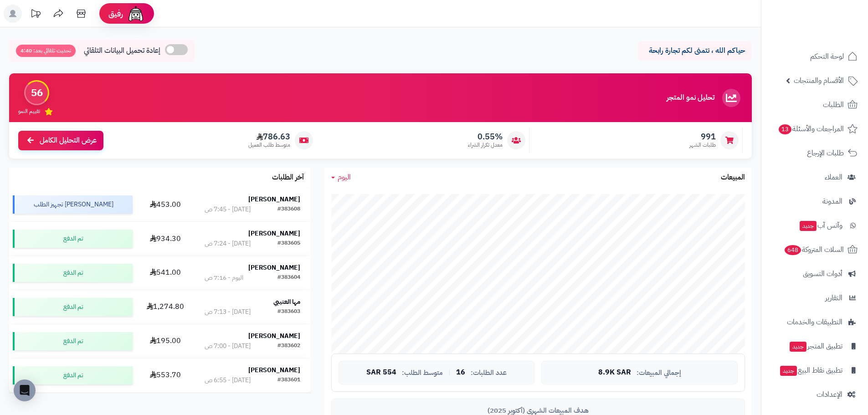 The height and width of the screenshot is (415, 868). I want to click on span: الإعدادات, so click(830, 394).